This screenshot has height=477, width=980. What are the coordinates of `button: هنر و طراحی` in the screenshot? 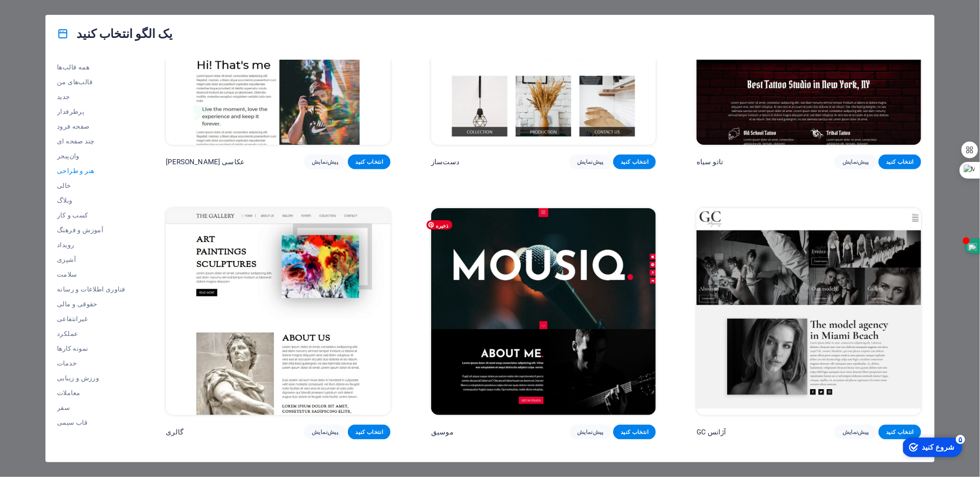 It's located at (91, 171).